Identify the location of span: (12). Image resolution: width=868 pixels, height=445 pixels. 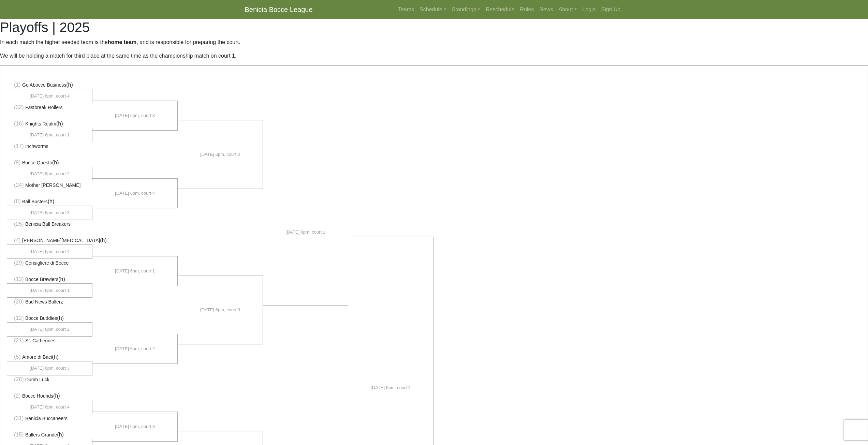
(19, 318).